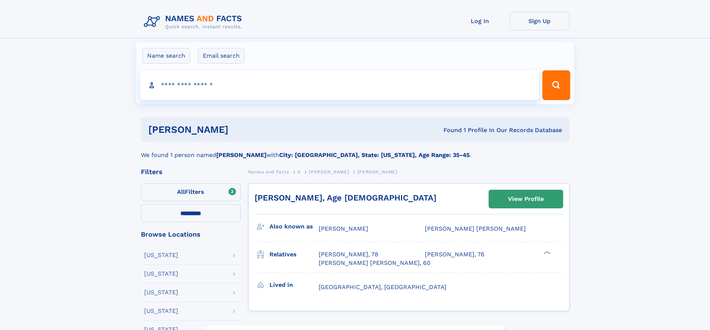  Describe the element at coordinates (191, 193) in the screenshot. I see `label: Filters` at that location.